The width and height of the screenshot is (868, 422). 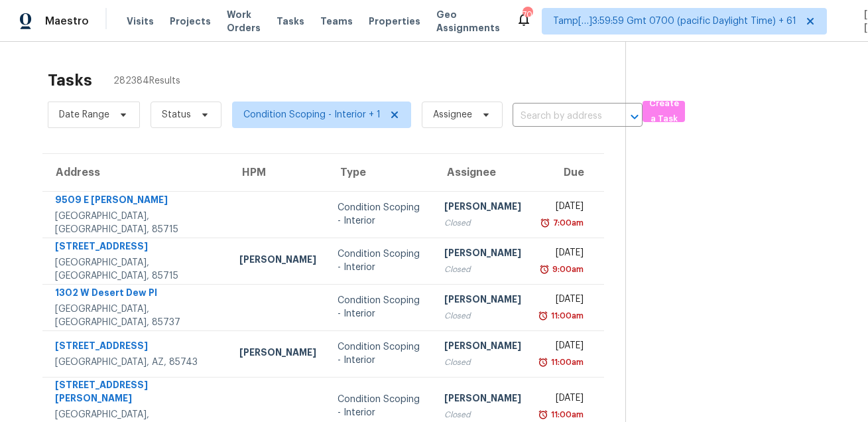 I want to click on div: 9:00am, so click(x=567, y=269).